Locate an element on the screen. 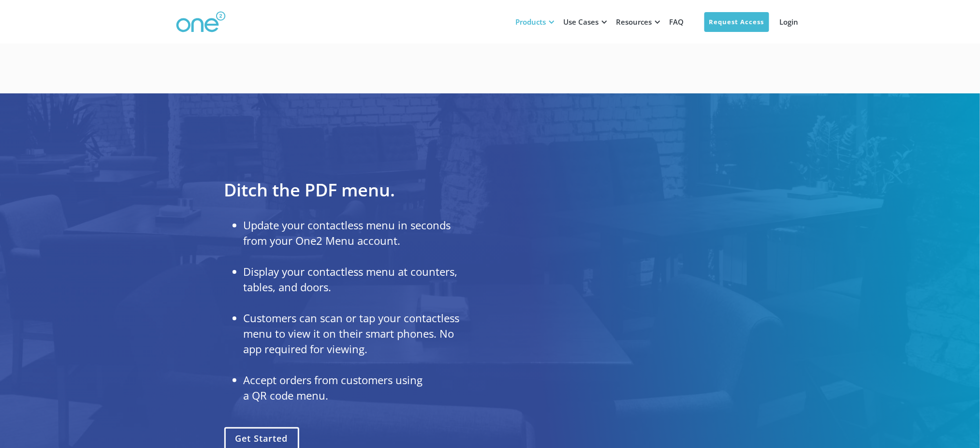 Image resolution: width=980 pixels, height=448 pixels. div: Resources is located at coordinates (634, 22).